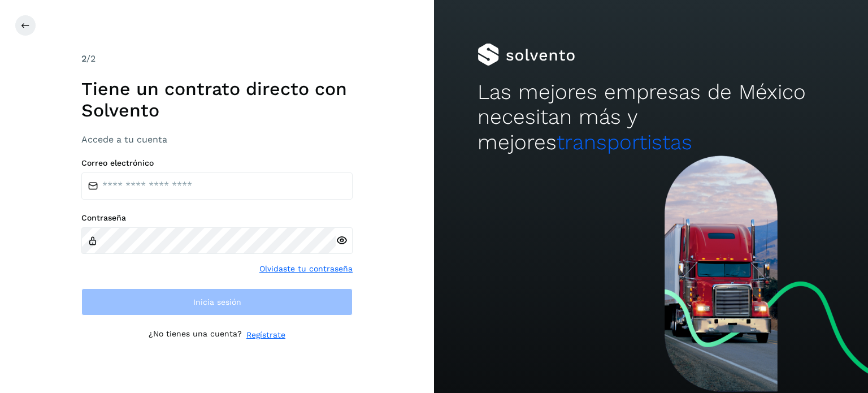 The image size is (868, 393). I want to click on button: Inicia sesión, so click(217, 302).